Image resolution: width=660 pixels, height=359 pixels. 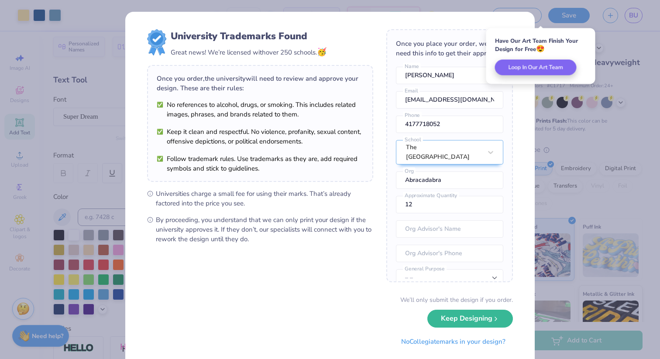 What do you see at coordinates (264, 199) in the screenshot?
I see `span: Universities charge a small fee for using their marks. That’s already factored into the price you...` at bounding box center [264, 199].